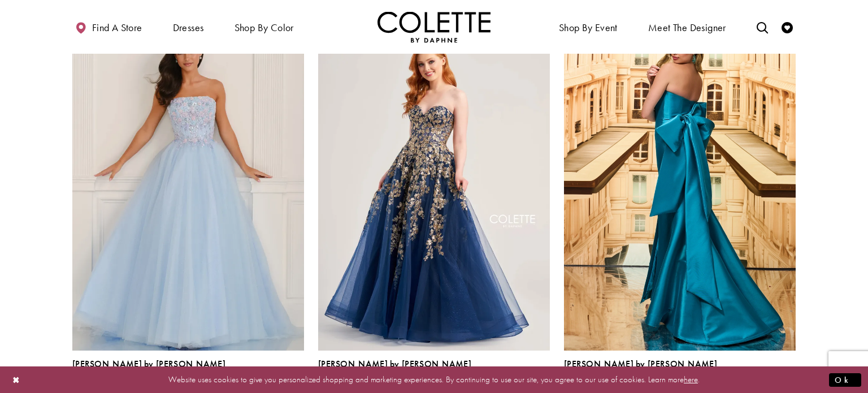  I want to click on p: Website uses cookies to give you personalized shopping and marketing experiences. By continuing t..., so click(434, 379).